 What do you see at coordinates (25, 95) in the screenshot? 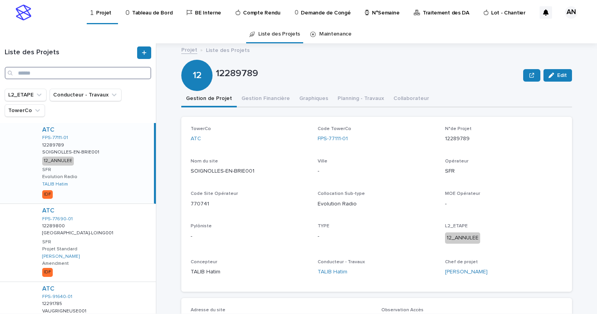
I see `button: L2_ETAPE` at bounding box center [25, 95].